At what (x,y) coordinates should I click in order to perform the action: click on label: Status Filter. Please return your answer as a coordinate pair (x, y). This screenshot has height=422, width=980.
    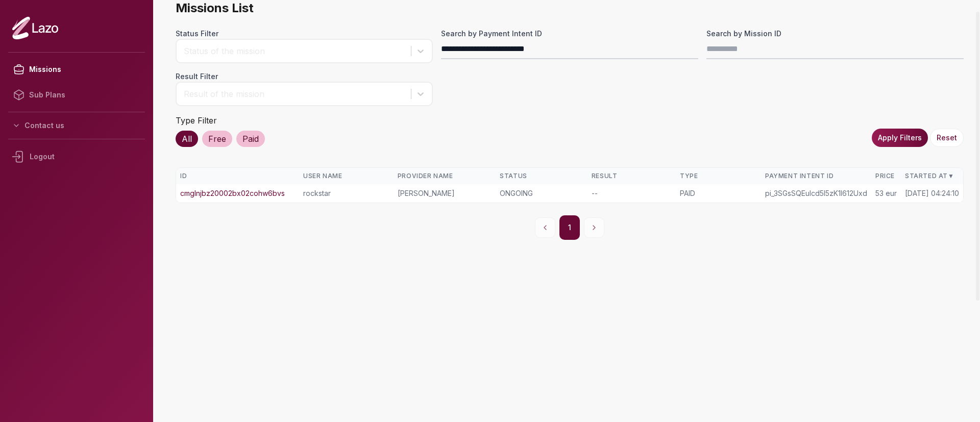
    Looking at the image, I should click on (304, 34).